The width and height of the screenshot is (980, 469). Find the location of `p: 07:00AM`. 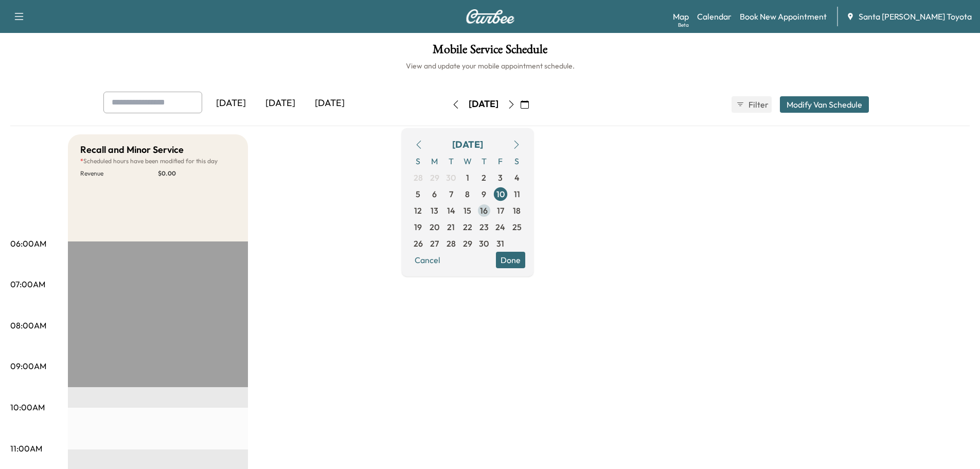

p: 07:00AM is located at coordinates (28, 284).